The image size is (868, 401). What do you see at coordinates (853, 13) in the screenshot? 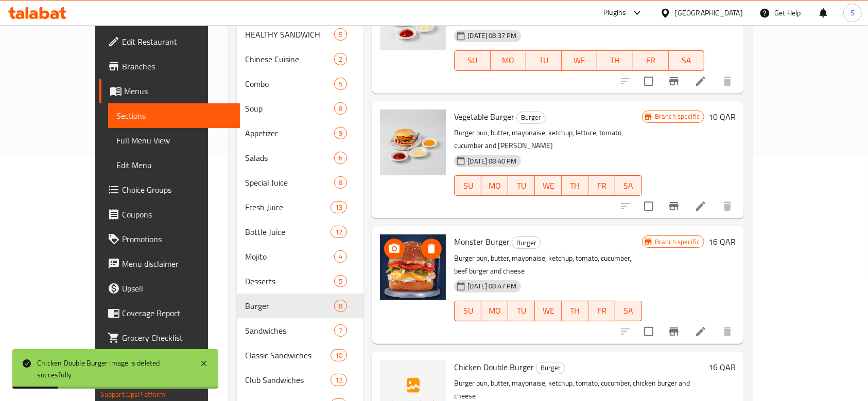
I see `span: S` at bounding box center [853, 13].